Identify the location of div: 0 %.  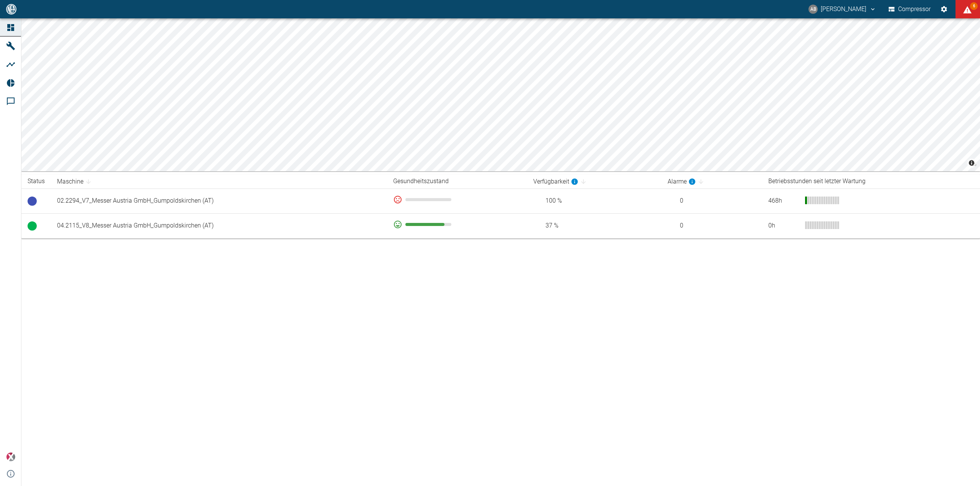
(457, 200).